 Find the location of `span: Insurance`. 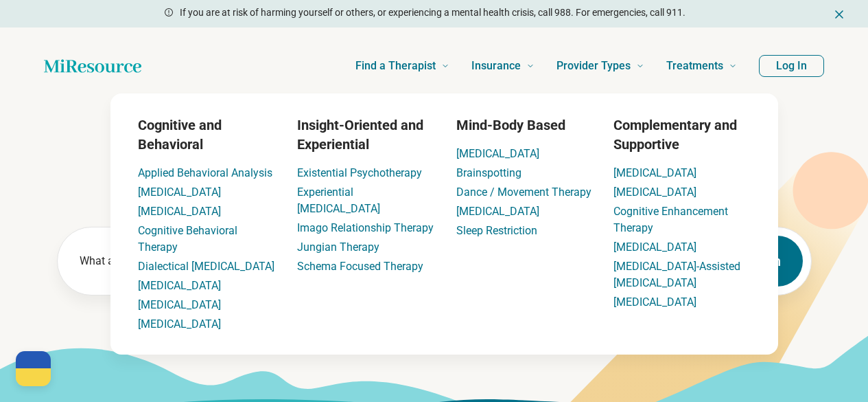

span: Insurance is located at coordinates (497, 66).